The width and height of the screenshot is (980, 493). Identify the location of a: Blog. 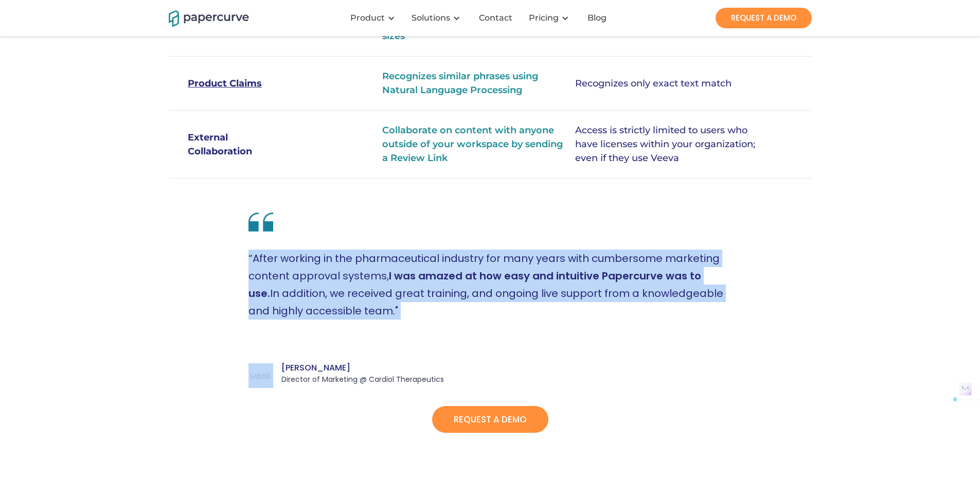
(598, 18).